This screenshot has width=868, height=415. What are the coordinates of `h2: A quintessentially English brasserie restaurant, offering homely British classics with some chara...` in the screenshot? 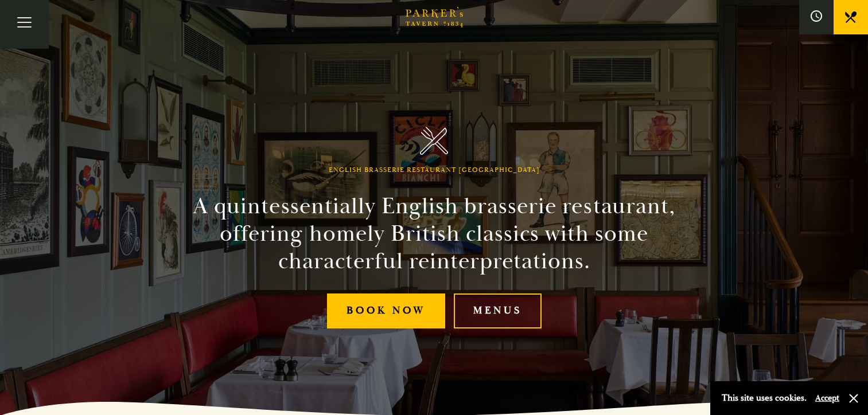 It's located at (434, 234).